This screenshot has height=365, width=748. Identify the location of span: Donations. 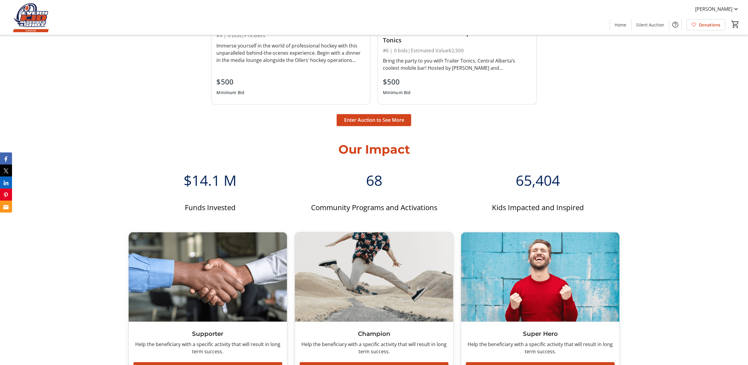
(710, 25).